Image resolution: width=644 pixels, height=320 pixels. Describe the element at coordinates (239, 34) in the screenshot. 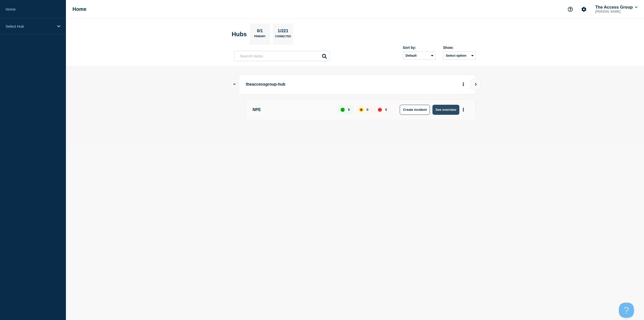

I see `h2: Hubs` at that location.